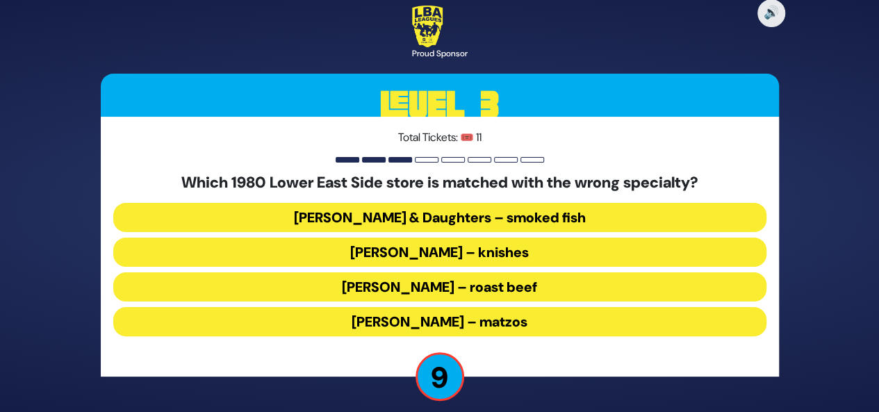 The image size is (879, 412). I want to click on h5: Which 1980 Lower East Side store is matched with the wrong specialty?, so click(440, 183).